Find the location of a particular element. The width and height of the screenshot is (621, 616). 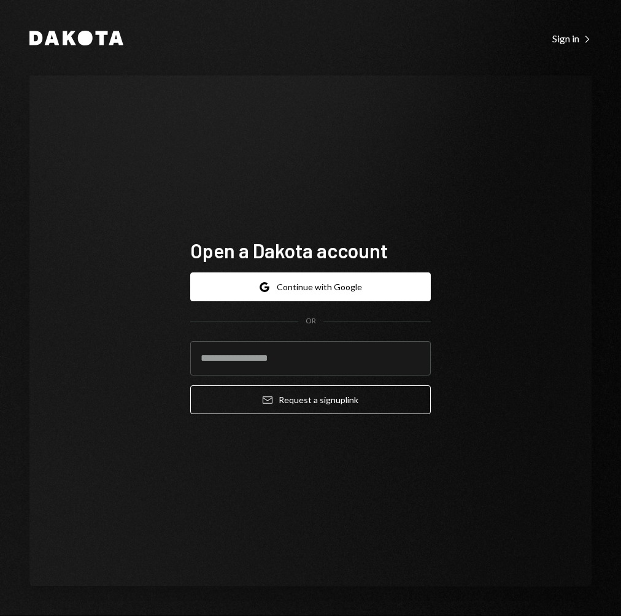

button: Continue with Google is located at coordinates (311, 287).